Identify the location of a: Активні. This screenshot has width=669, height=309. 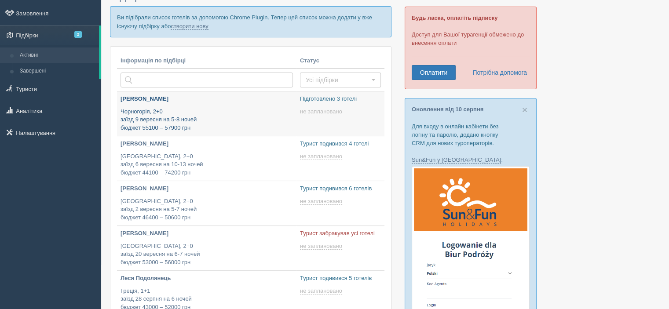
(57, 55).